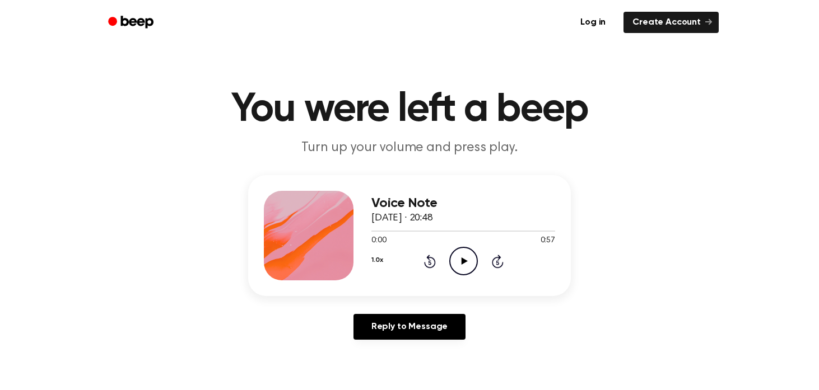  What do you see at coordinates (671, 22) in the screenshot?
I see `a: Create Account` at bounding box center [671, 22].